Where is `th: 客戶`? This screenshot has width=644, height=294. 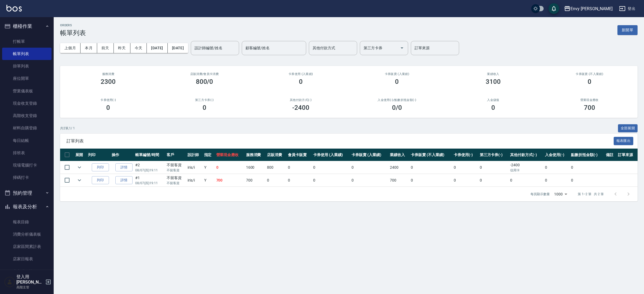
th: 客戶 is located at coordinates (176, 155).